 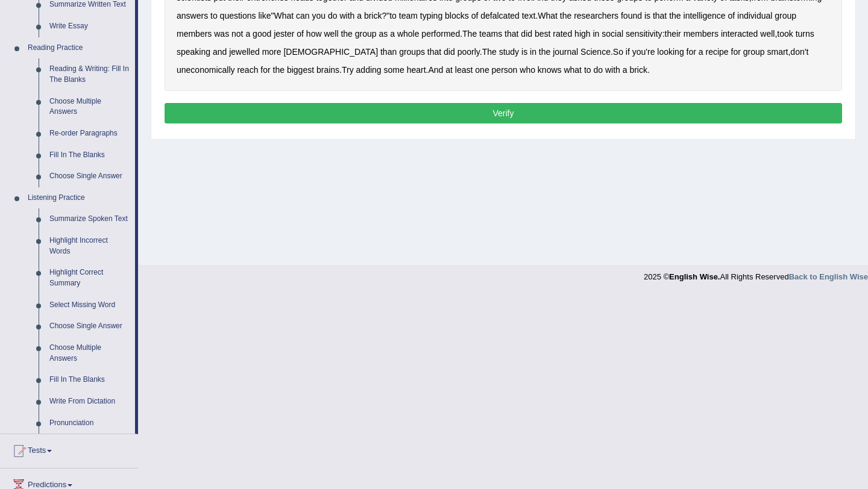 I want to click on a: Select Missing Word, so click(x=89, y=306).